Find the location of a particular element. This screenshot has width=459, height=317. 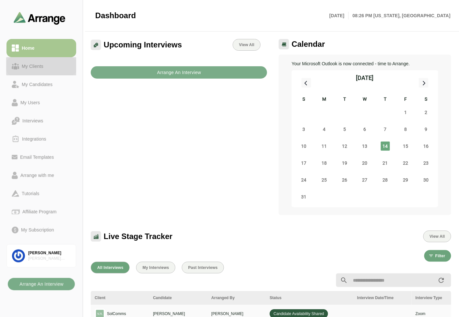

div: F is located at coordinates (406, 100).